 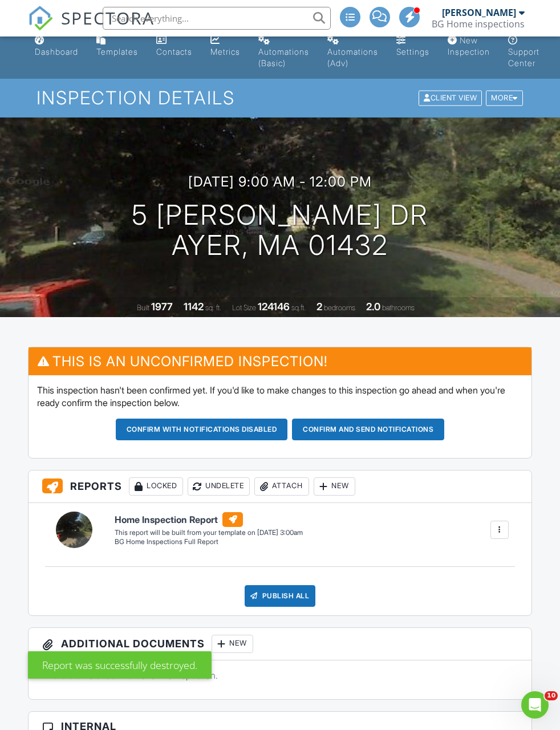 I want to click on span: bedrooms, so click(x=339, y=307).